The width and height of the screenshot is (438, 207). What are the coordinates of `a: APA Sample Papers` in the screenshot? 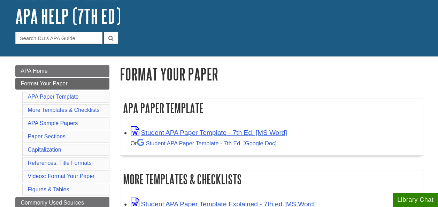 It's located at (53, 123).